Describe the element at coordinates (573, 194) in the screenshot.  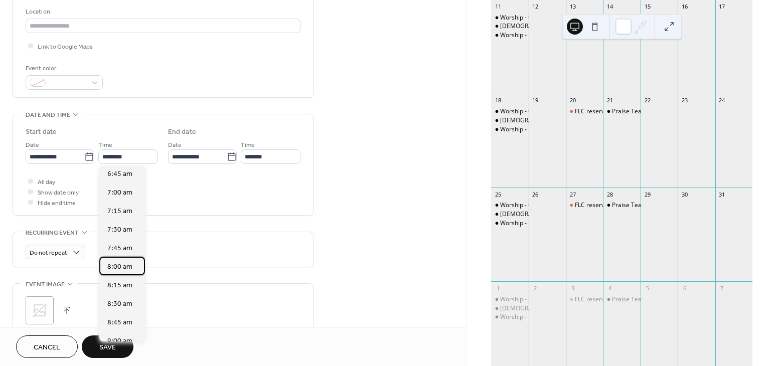
I see `div: 27` at that location.